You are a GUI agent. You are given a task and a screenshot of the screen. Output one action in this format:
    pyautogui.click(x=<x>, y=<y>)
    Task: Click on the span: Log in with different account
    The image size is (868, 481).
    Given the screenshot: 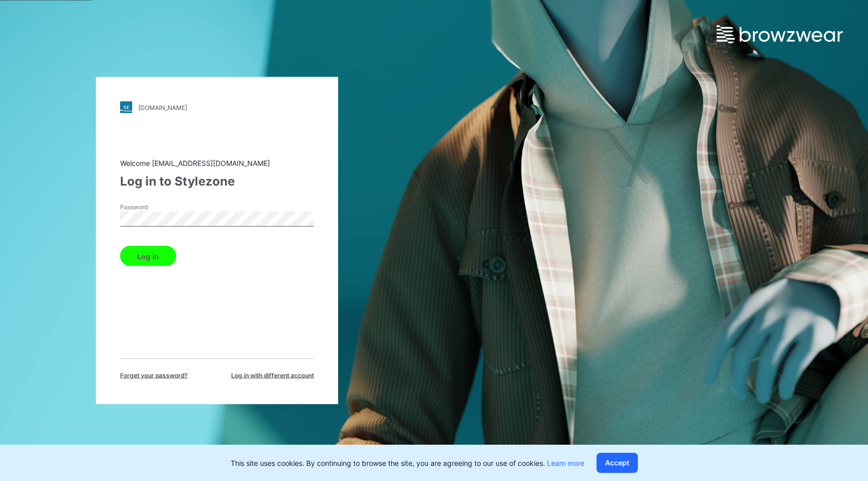 What is the action you would take?
    pyautogui.click(x=272, y=376)
    